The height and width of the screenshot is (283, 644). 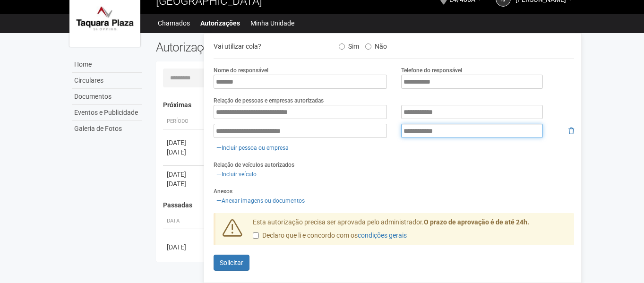 What do you see at coordinates (365, 205) in the screenshot?
I see `h4: Passadas` at bounding box center [365, 205].